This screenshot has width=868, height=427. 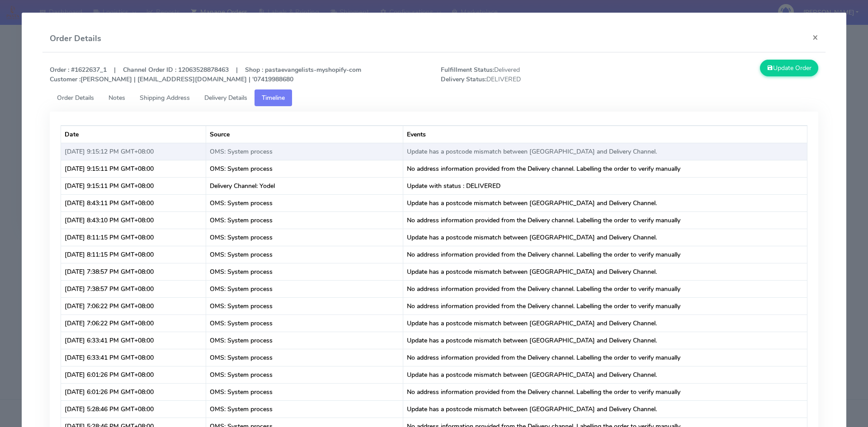 What do you see at coordinates (133, 135) in the screenshot?
I see `th: Date` at bounding box center [133, 135].